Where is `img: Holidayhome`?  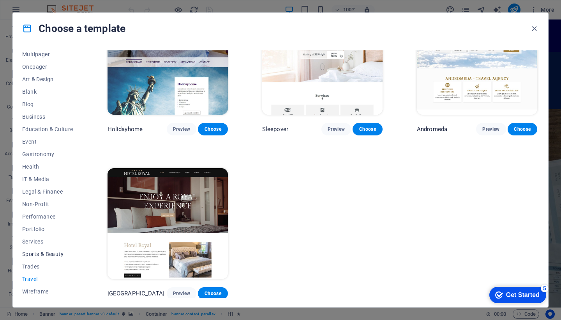
img: Holidayhome is located at coordinates (168, 59).